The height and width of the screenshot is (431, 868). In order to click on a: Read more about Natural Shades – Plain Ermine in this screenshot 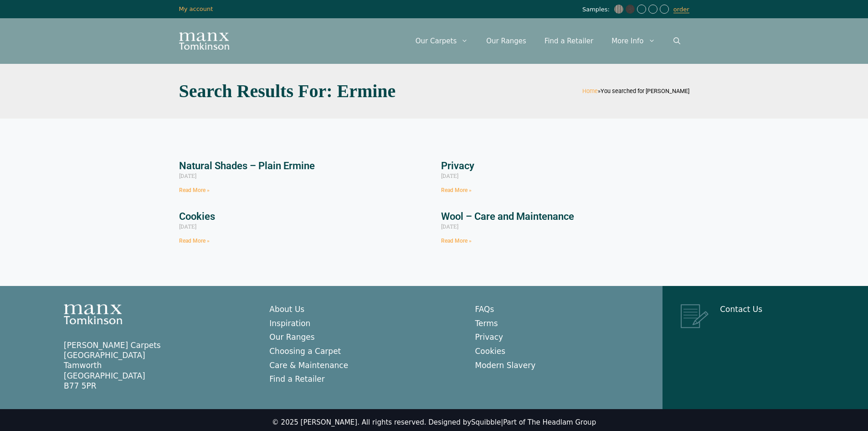, I will do `click(194, 191)`.